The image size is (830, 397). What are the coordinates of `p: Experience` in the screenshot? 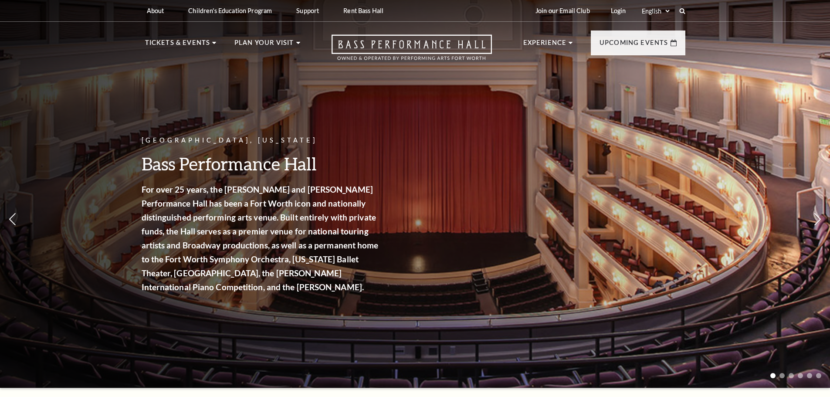 It's located at (545, 45).